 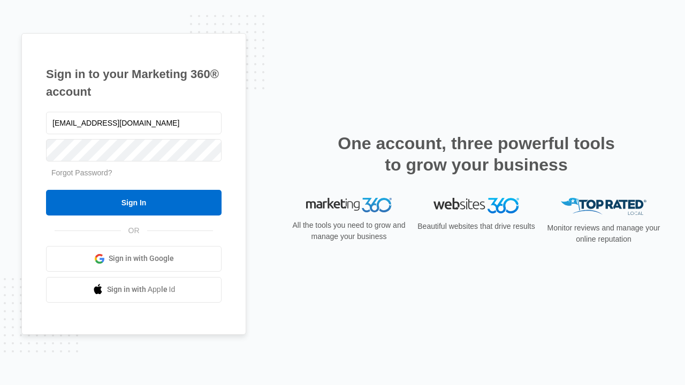 I want to click on a: Forgot Password?, so click(x=82, y=173).